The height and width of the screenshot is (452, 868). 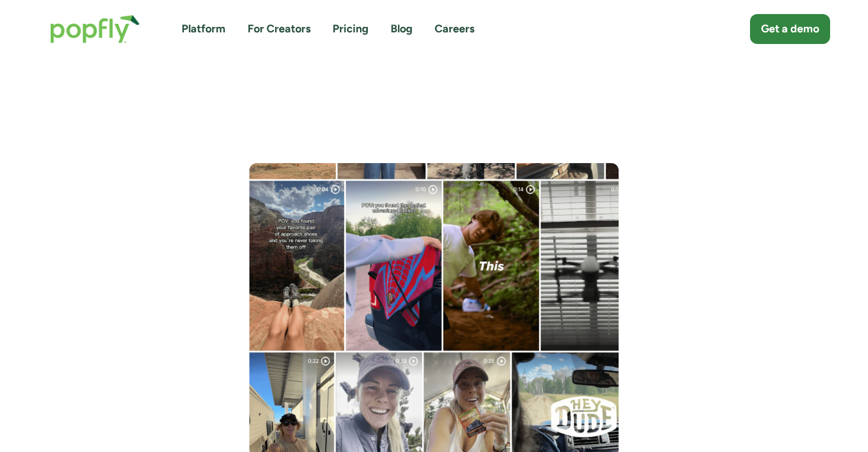 I want to click on a: Blog, so click(x=402, y=28).